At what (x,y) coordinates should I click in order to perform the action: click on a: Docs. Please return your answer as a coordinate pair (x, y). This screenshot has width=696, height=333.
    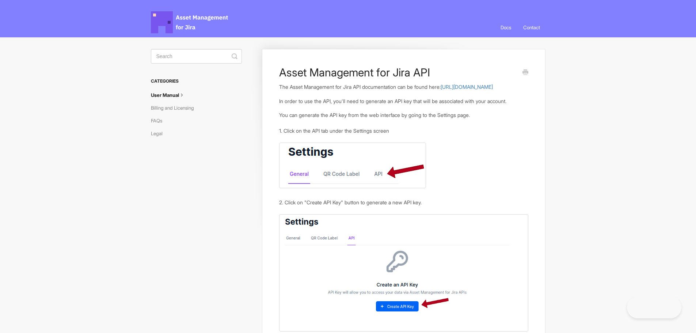
    Looking at the image, I should click on (506, 27).